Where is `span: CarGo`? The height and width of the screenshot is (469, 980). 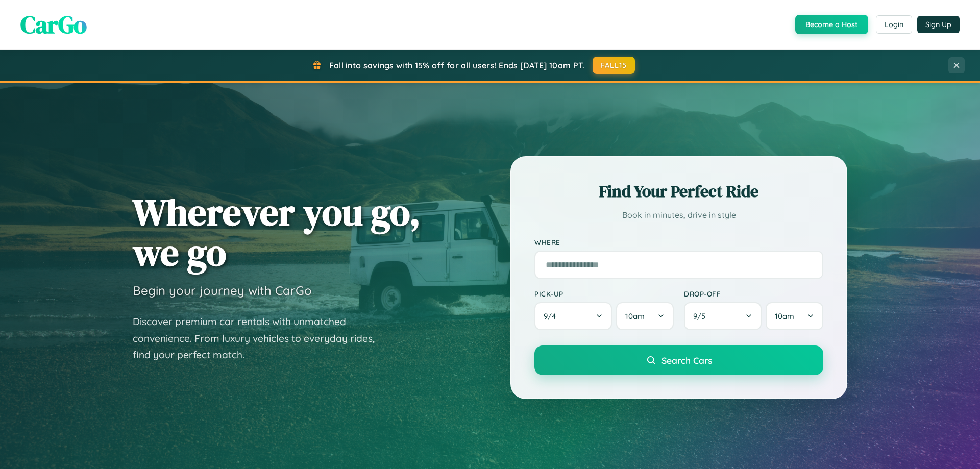 span: CarGo is located at coordinates (53, 24).